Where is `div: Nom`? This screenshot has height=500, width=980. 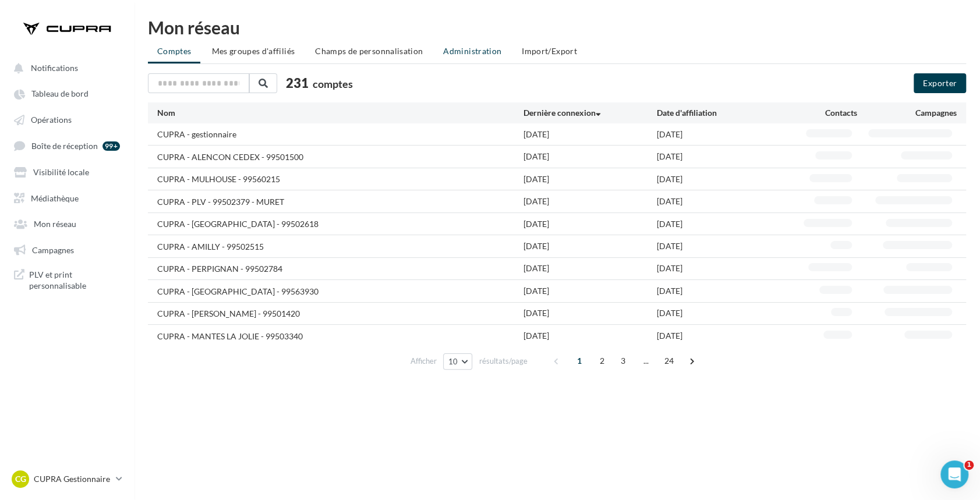 div: Nom is located at coordinates (340, 113).